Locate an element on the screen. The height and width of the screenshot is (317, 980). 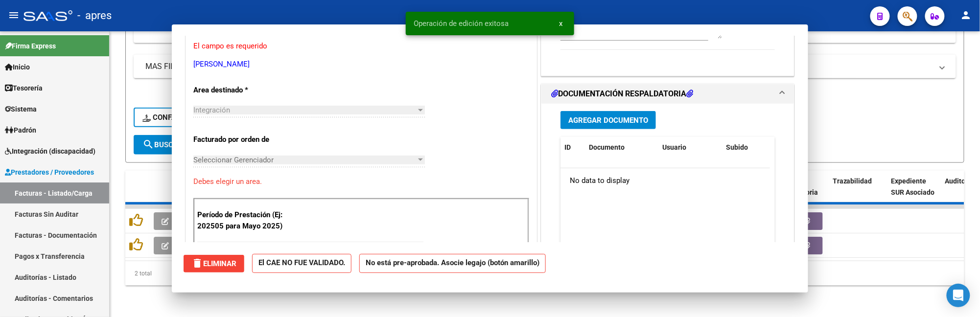
span: - apres is located at coordinates (95, 16).